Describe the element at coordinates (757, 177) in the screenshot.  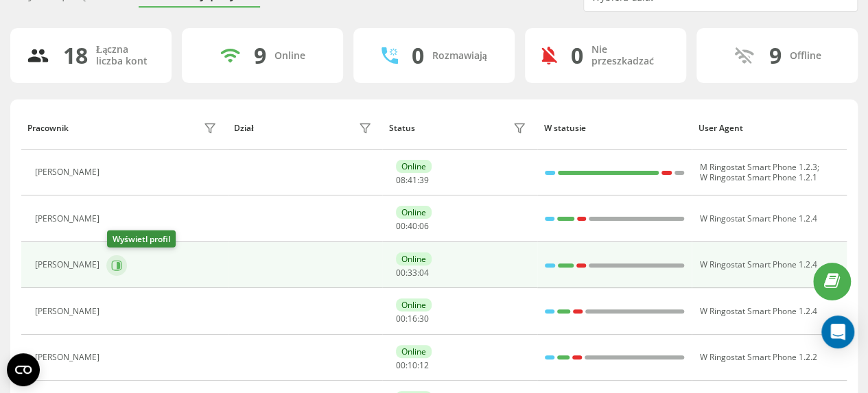
I see `span: W Ringostat Smart Phone 1.2.1` at that location.